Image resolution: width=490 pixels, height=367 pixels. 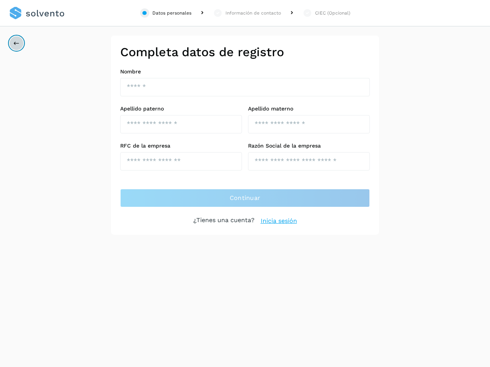 What do you see at coordinates (309, 109) in the screenshot?
I see `label: Apellido materno` at bounding box center [309, 109].